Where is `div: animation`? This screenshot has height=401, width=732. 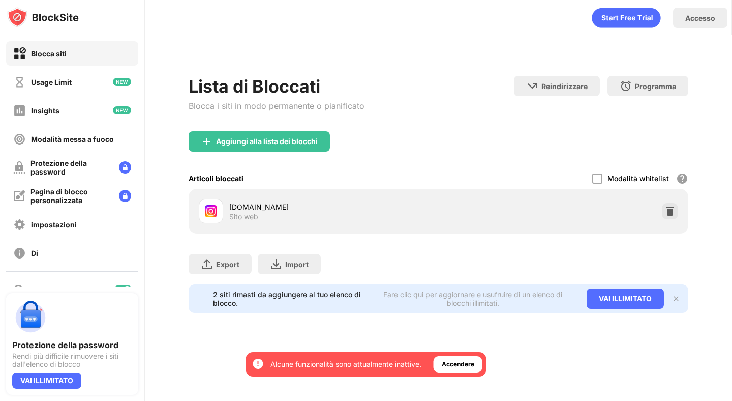 div: animation is located at coordinates (626, 18).